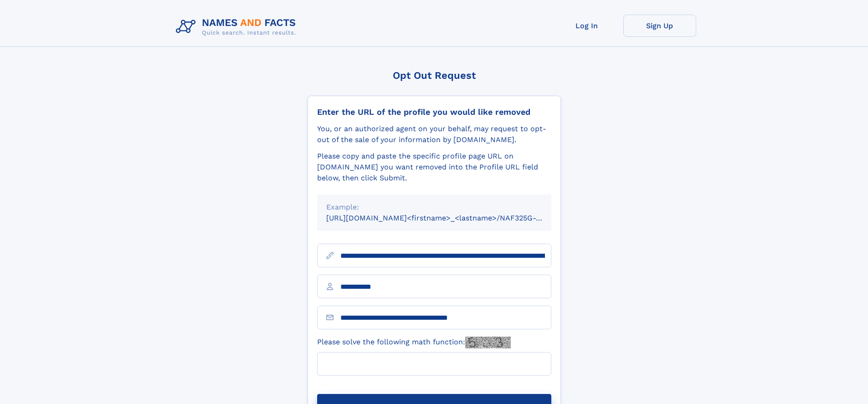 The image size is (868, 404). I want to click on label: Please solve the following math function:, so click(414, 343).